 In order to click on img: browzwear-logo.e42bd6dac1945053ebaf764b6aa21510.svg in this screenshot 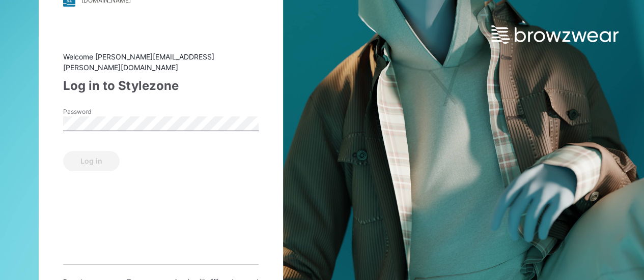, I will do `click(555, 35)`.